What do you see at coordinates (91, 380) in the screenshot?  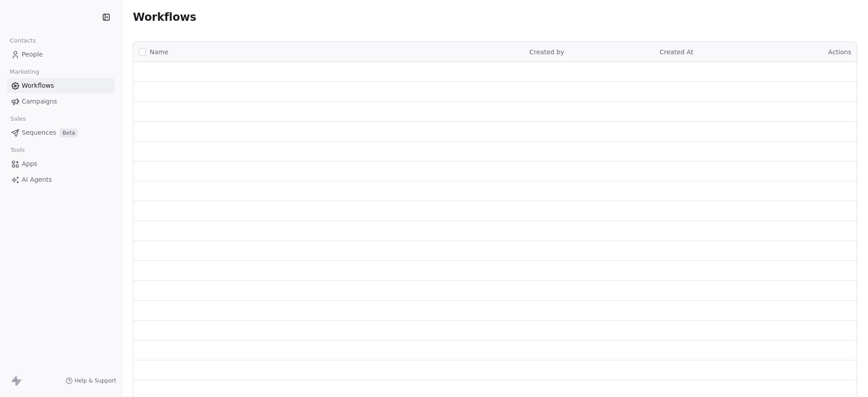 I see `a: Help & Support` at bounding box center [91, 380].